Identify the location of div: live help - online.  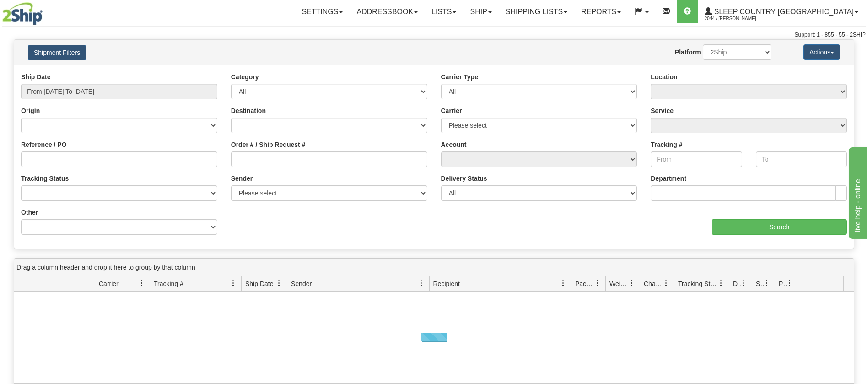
(46, 11).